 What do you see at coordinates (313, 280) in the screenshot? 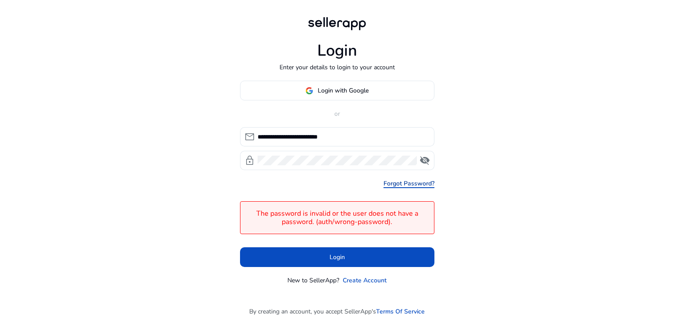
I see `p: New to SellerApp?` at bounding box center [313, 280].